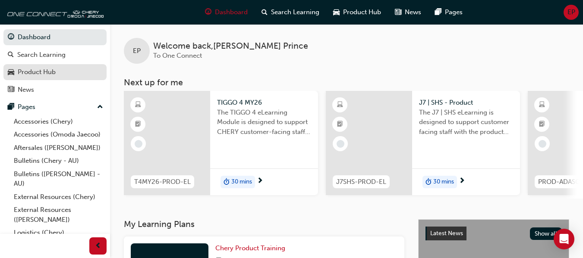  Describe the element at coordinates (177, 56) in the screenshot. I see `span: To One Connect` at that location.